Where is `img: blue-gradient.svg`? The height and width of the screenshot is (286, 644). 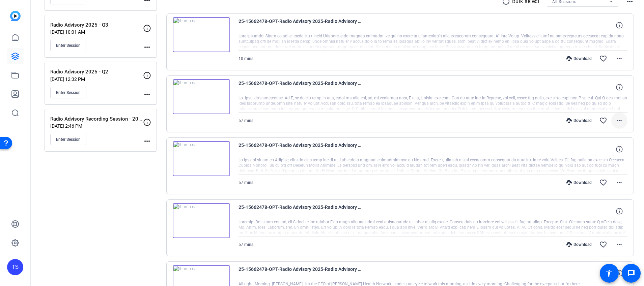 img: blue-gradient.svg is located at coordinates (15, 16).